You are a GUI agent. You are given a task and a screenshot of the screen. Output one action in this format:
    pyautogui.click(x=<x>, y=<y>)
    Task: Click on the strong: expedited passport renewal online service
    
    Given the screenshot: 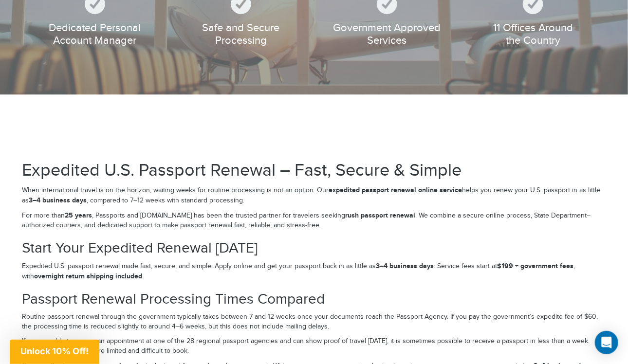 What is the action you would take?
    pyautogui.click(x=395, y=190)
    